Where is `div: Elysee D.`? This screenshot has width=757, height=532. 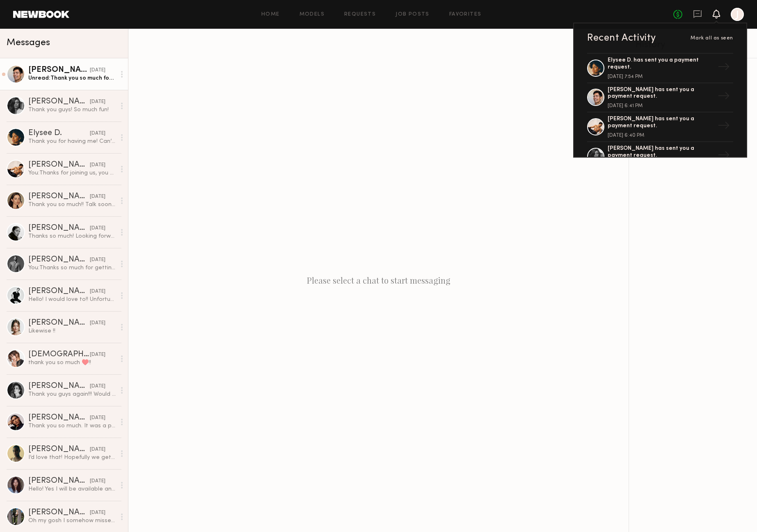 div: Elysee D. is located at coordinates (59, 133).